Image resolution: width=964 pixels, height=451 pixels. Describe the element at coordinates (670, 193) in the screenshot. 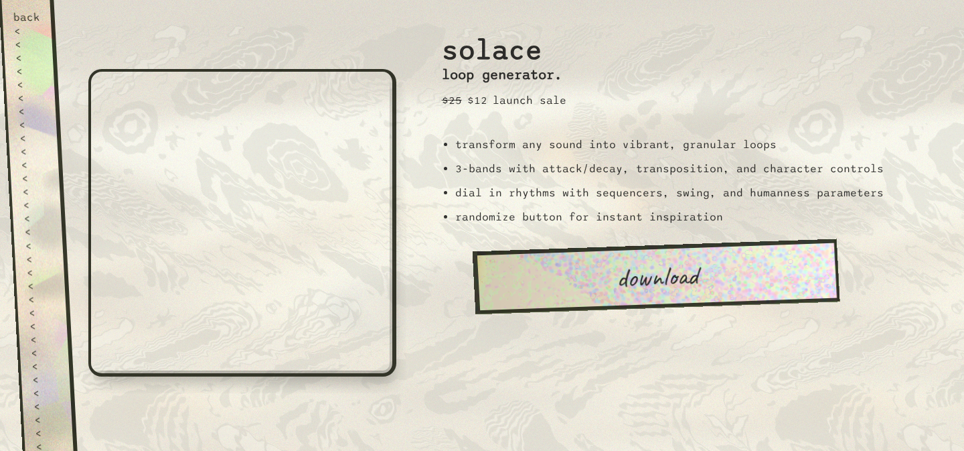

I see `li: dial in rhythms with sequencers, swing, and humanness parameters` at that location.